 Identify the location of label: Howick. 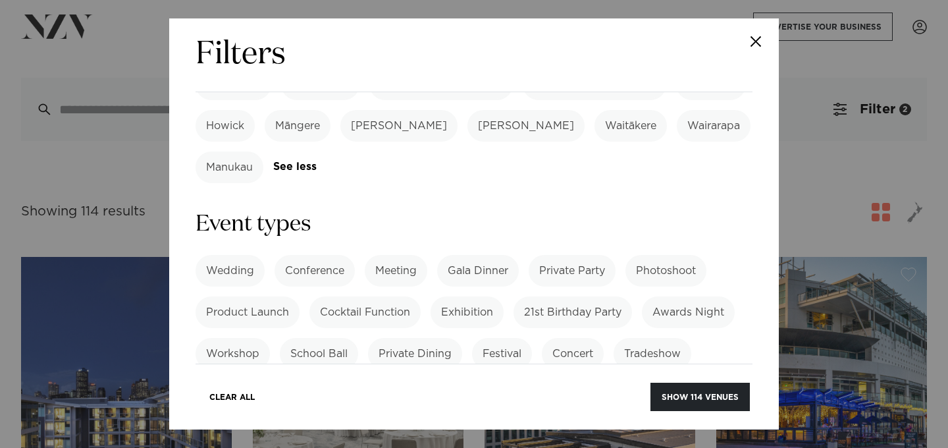
(225, 126).